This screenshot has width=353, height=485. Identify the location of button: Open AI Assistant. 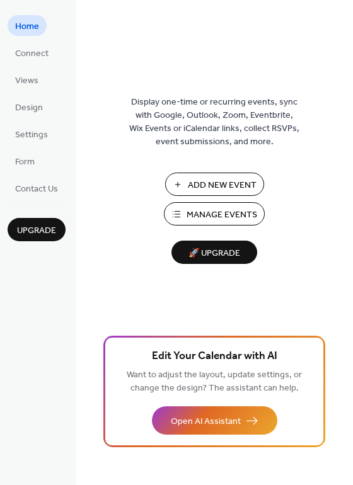
(214, 420).